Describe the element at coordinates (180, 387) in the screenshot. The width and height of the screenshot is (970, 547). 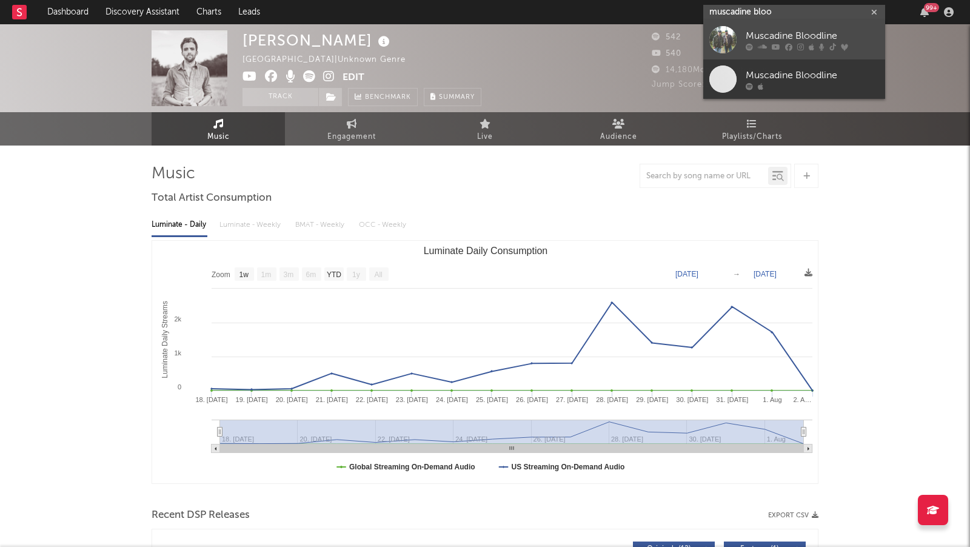
I see `text: 0` at that location.